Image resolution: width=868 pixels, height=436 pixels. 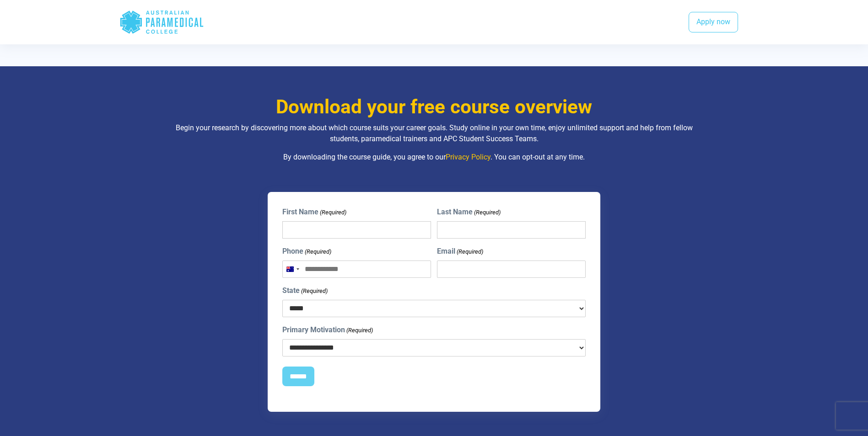 What do you see at coordinates (713, 22) in the screenshot?
I see `a: Apply now` at bounding box center [713, 22].